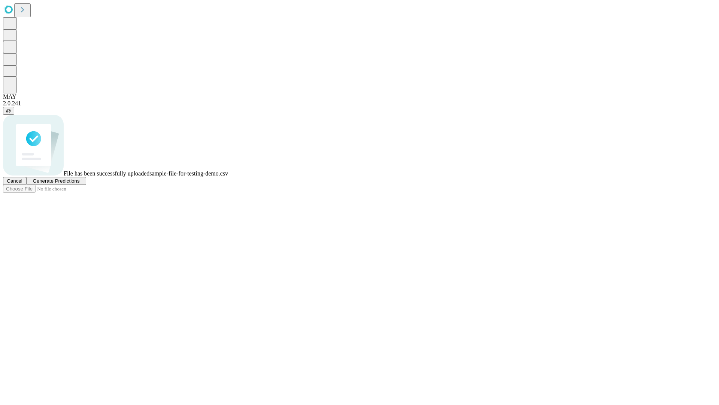 Image resolution: width=719 pixels, height=405 pixels. I want to click on span: File has been successfully uploaded, so click(106, 173).